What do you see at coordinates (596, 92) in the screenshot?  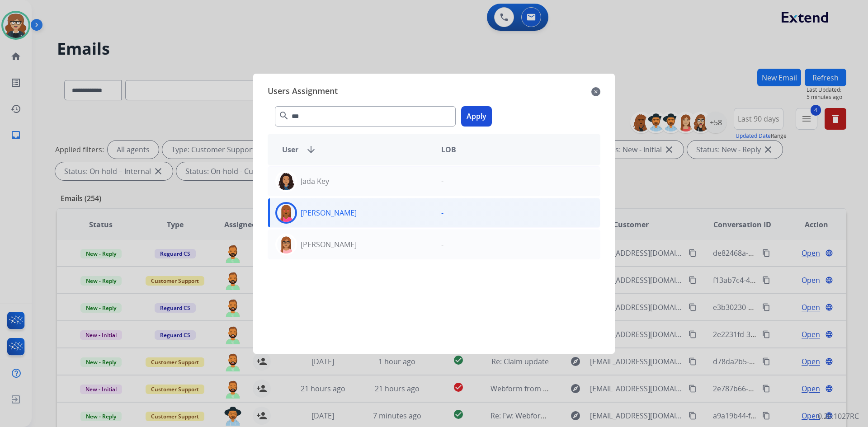 I see `mat-icon: close` at bounding box center [596, 92].